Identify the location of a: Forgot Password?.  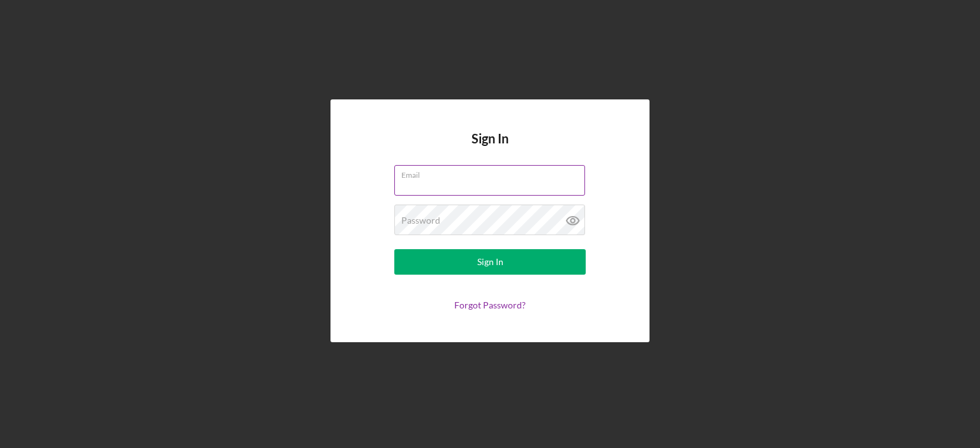
(490, 305).